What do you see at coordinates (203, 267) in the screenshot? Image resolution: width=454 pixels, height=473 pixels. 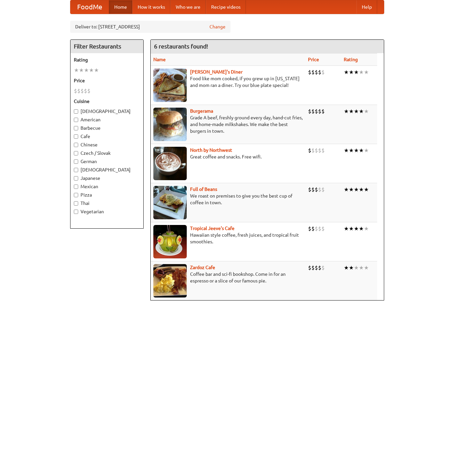 I see `a: Zardoz Cafe` at bounding box center [203, 267].